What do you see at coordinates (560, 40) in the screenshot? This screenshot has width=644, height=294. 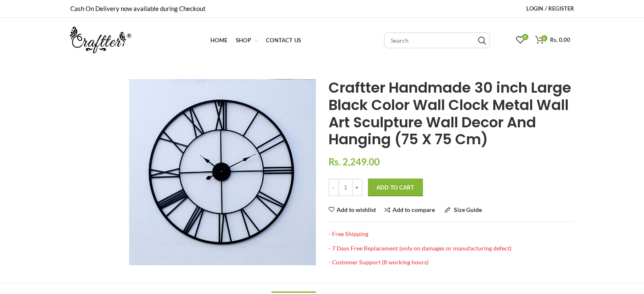 I see `span: Rs. 0.00` at bounding box center [560, 40].